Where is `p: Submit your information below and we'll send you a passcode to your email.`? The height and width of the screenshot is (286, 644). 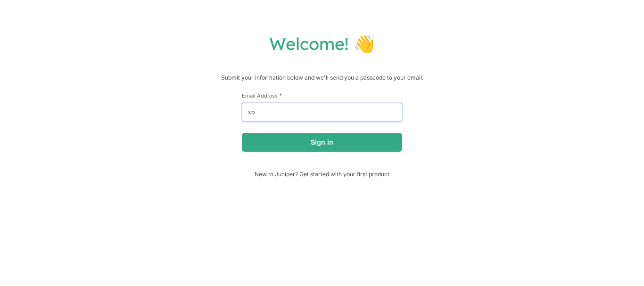 p: Submit your information below and we'll send you a passcode to your email. is located at coordinates (322, 78).